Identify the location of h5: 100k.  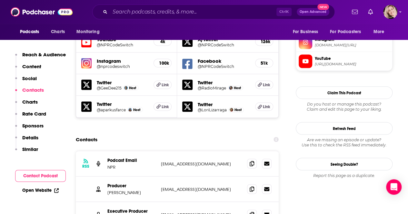
(163, 63).